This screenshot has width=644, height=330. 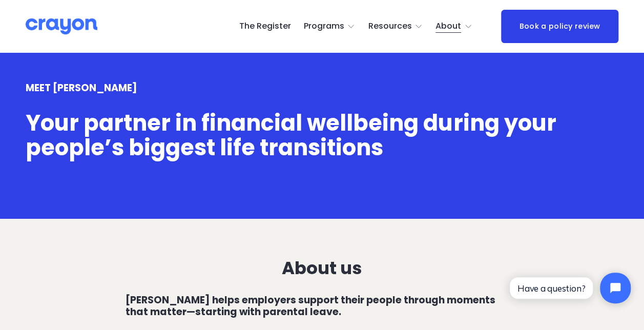 I want to click on span: About, so click(x=448, y=26).